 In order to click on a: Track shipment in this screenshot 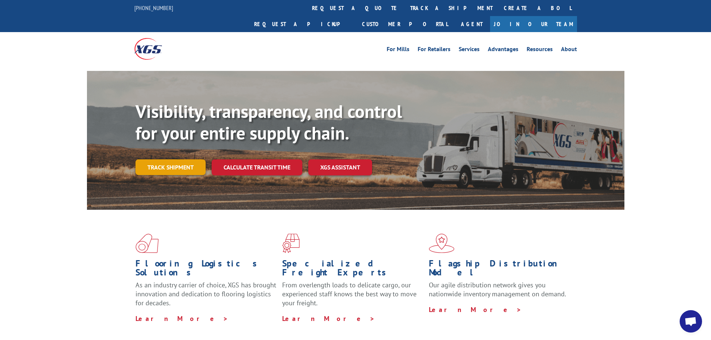, I will do `click(171, 167)`.